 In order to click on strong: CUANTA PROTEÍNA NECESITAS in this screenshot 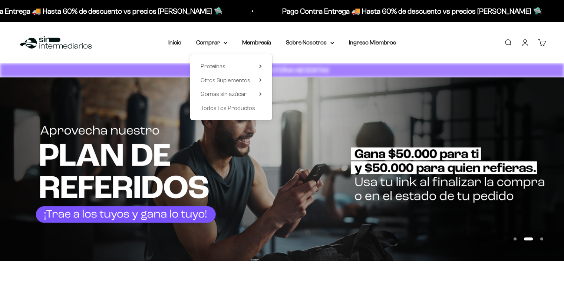, I will do `click(282, 70)`.